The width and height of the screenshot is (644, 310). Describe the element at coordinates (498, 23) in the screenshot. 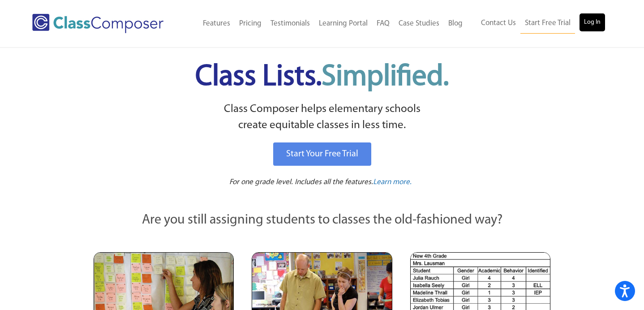

I see `a: Contact Us` at that location.